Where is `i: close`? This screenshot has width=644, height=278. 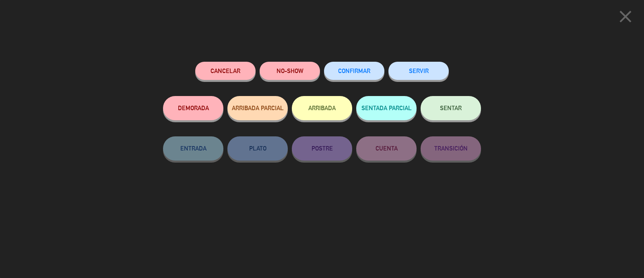
i: close is located at coordinates (625, 16).